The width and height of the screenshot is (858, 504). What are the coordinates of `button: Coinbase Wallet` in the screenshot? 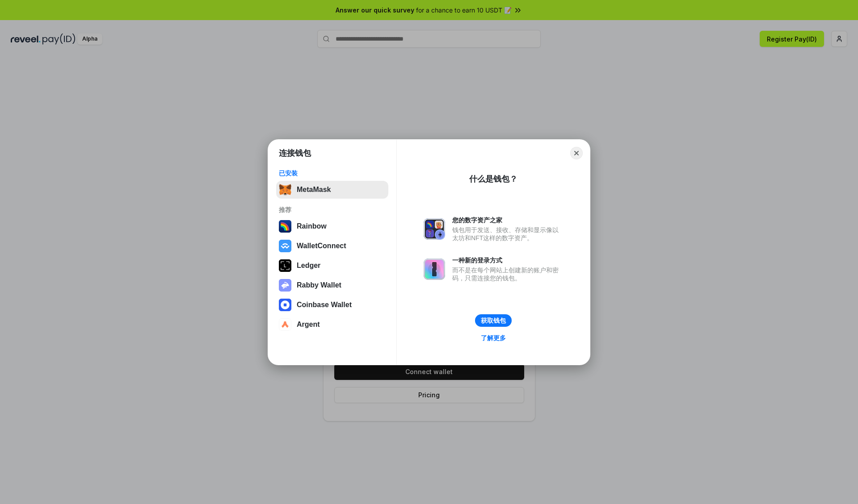 It's located at (332, 305).